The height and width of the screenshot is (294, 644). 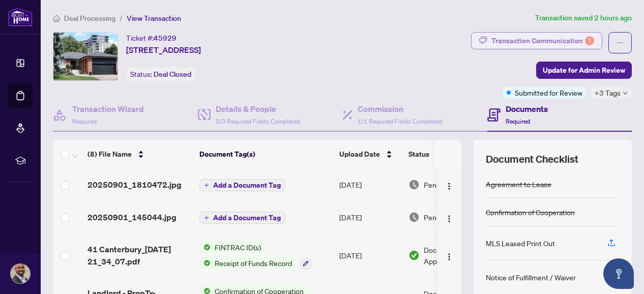 What do you see at coordinates (57, 19) in the screenshot?
I see `span: home` at bounding box center [57, 19].